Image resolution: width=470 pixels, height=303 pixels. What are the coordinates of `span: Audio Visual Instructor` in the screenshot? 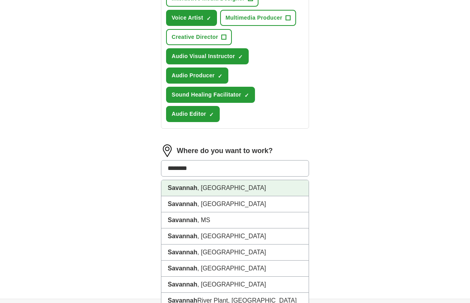 It's located at (203, 56).